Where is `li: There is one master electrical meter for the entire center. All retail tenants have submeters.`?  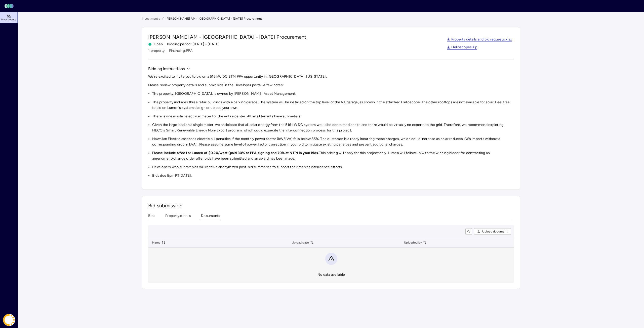 li: There is one master electrical meter for the entire center. All retail tenants have submeters. is located at coordinates (333, 116).